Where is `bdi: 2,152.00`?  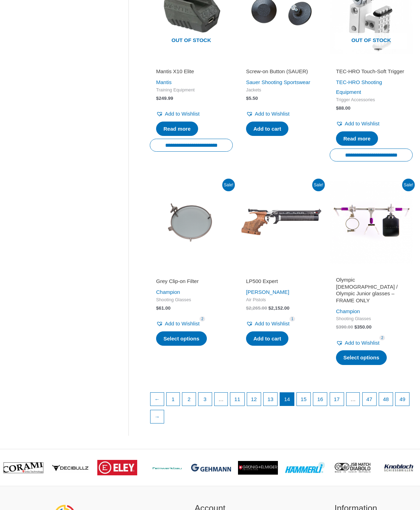 bdi: 2,152.00 is located at coordinates (279, 308).